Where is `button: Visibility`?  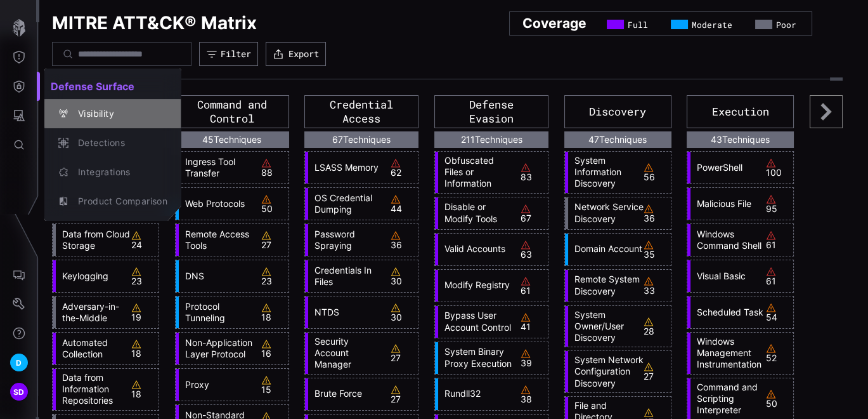
button: Visibility is located at coordinates (113, 113).